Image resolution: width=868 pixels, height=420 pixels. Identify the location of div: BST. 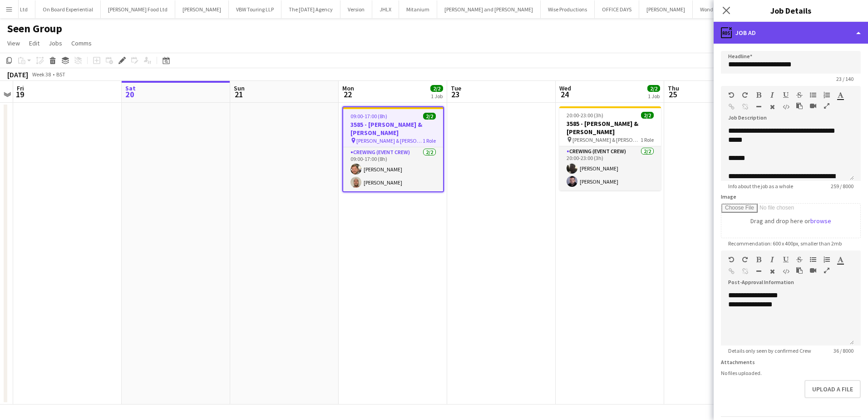
(61, 74).